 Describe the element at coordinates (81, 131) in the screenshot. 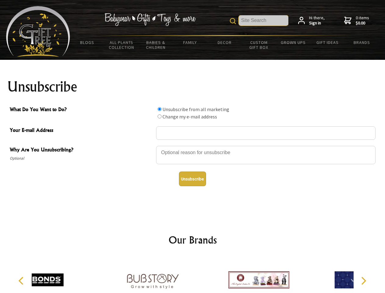

I see `span: Your E-mail Address` at that location.